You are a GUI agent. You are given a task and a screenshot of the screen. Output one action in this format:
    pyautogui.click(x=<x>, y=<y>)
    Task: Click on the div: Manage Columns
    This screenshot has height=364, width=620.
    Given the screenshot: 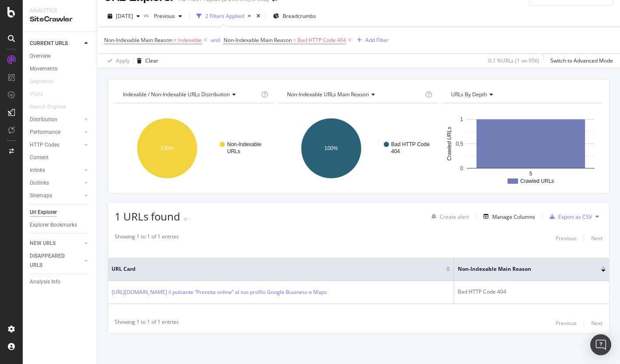 What is the action you would take?
    pyautogui.click(x=514, y=216)
    